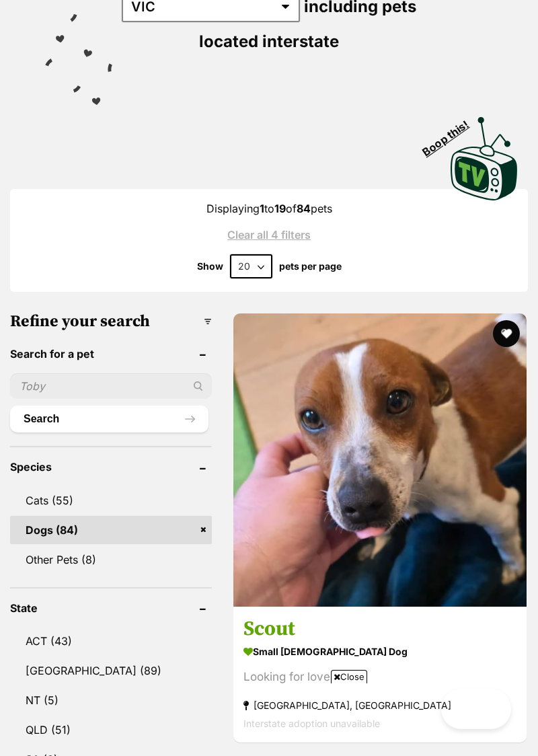  What do you see at coordinates (380, 677) in the screenshot?
I see `div: Looking for love` at bounding box center [380, 677].